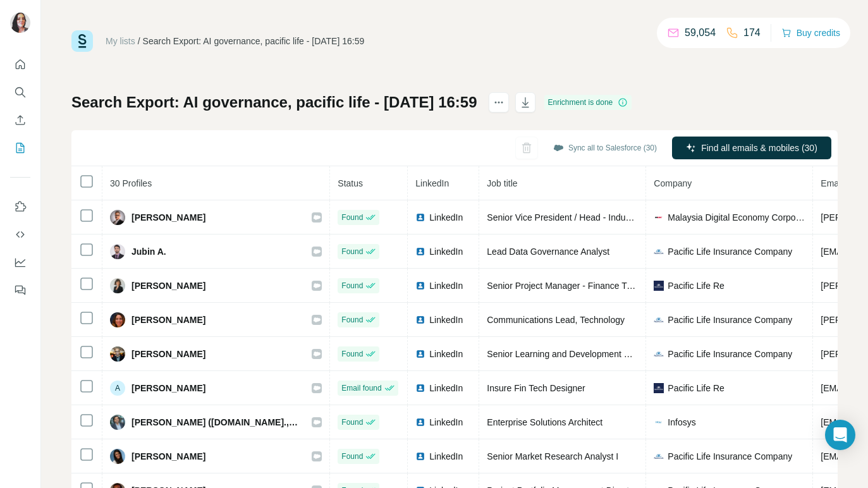 Image resolution: width=868 pixels, height=488 pixels. What do you see at coordinates (605, 148) in the screenshot?
I see `button: Sync all to Salesforce (30)` at bounding box center [605, 148].